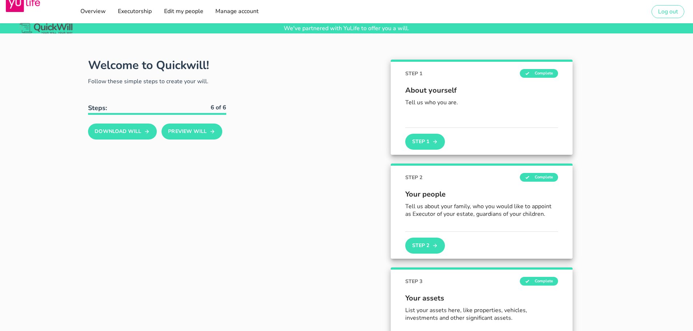 The height and width of the screenshot is (331, 693). I want to click on h1: Welcome to Quickwill!, so click(148, 65).